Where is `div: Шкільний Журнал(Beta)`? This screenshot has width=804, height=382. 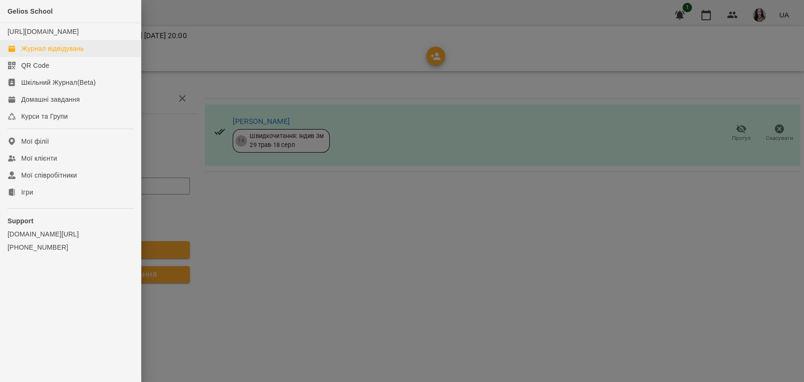
div: Шкільний Журнал(Beta) is located at coordinates (58, 82).